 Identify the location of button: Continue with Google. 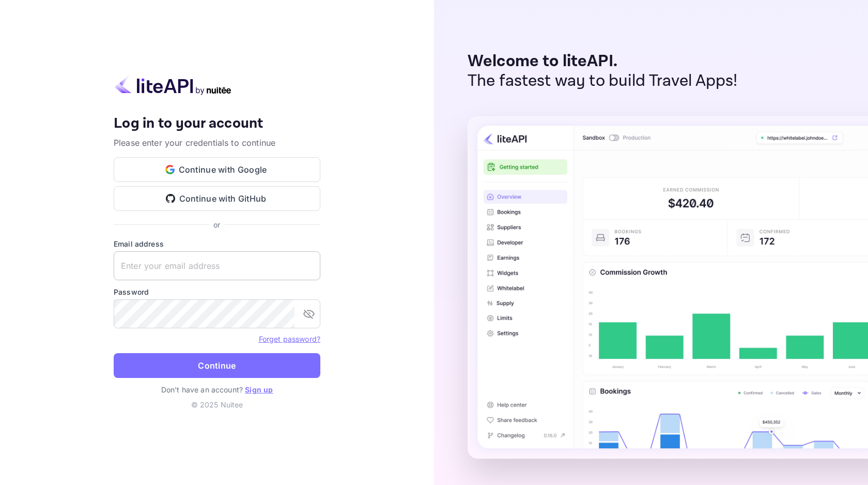
(217, 170).